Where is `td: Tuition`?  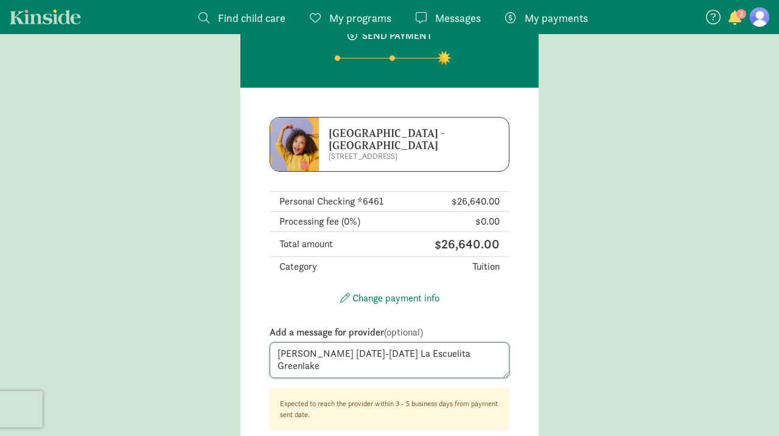 td: Tuition is located at coordinates (441, 266).